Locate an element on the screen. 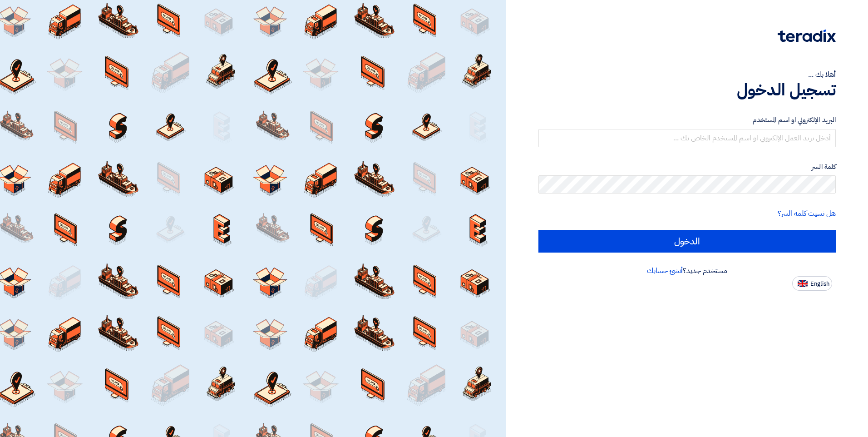  img: en-US.png is located at coordinates (802, 283).